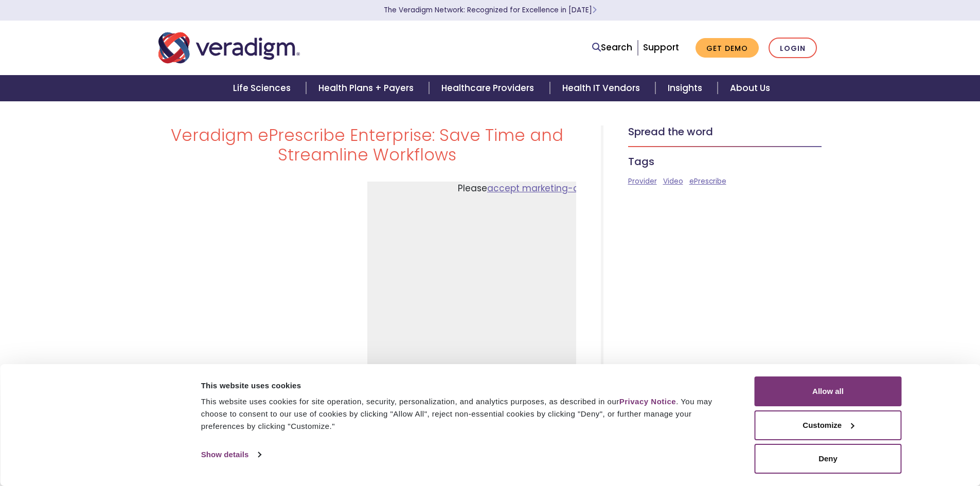  What do you see at coordinates (367, 145) in the screenshot?
I see `h1: Veradigm ePrescribe Enterprise: Save Time and Streamline Workflows` at bounding box center [367, 145].